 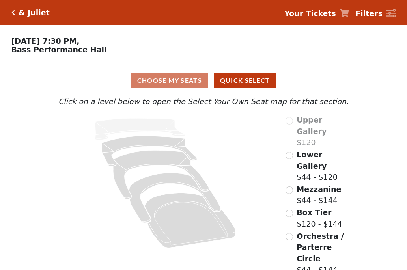 What do you see at coordinates (314, 213) in the screenshot?
I see `span: Box Tier` at bounding box center [314, 213].